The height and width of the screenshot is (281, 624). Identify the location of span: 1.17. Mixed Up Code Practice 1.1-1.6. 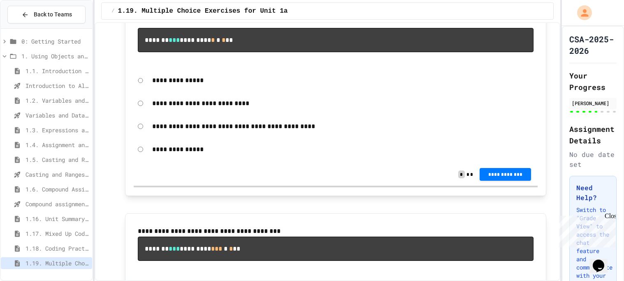
(57, 233).